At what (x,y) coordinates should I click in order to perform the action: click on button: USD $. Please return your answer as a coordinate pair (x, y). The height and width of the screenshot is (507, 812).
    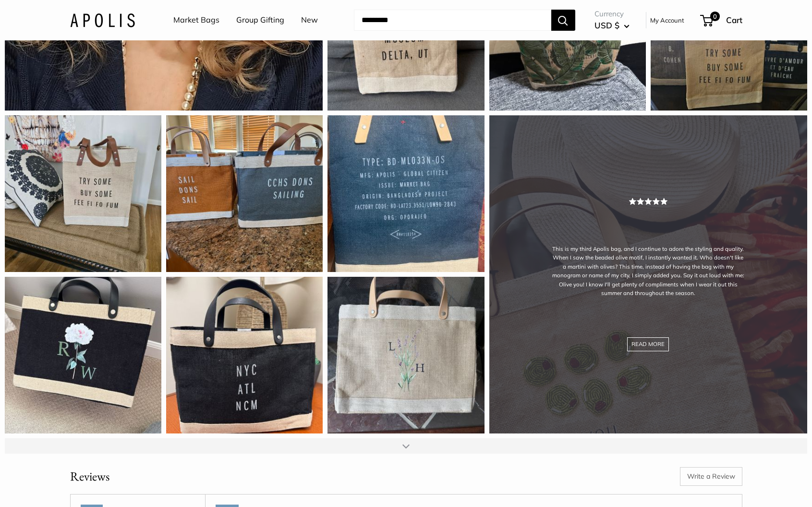
    Looking at the image, I should click on (612, 26).